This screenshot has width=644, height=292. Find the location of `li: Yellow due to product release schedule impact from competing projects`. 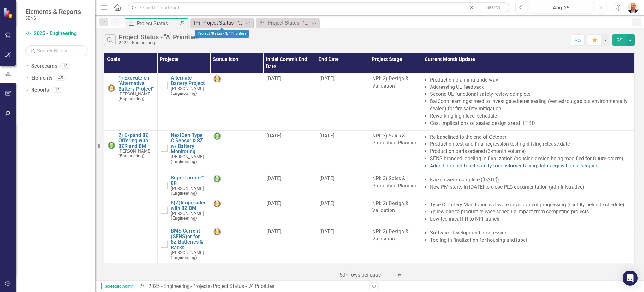

li: Yellow due to product release schedule impact from competing projects is located at coordinates (531, 212).